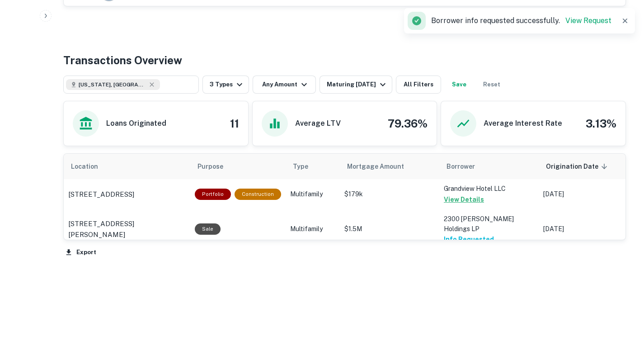 This screenshot has height=346, width=644. Describe the element at coordinates (285, 85) in the screenshot. I see `button: Any Amount` at that location.